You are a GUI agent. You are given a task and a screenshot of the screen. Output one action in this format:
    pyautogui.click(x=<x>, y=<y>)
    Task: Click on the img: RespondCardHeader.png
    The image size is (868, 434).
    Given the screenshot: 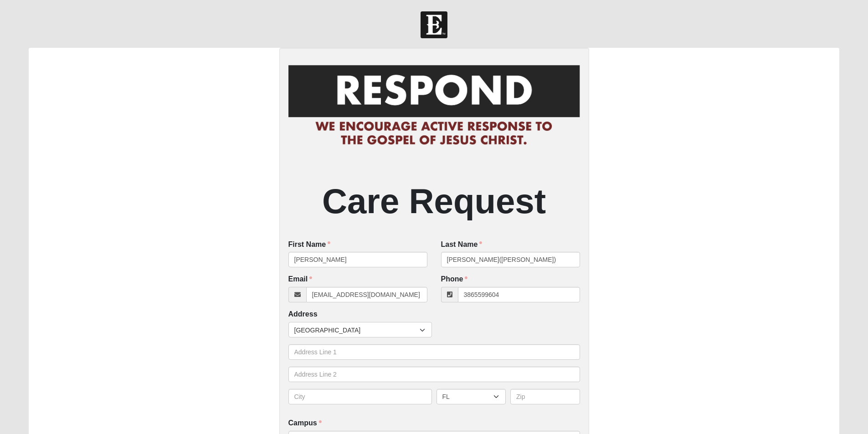 What is the action you would take?
    pyautogui.click(x=434, y=105)
    